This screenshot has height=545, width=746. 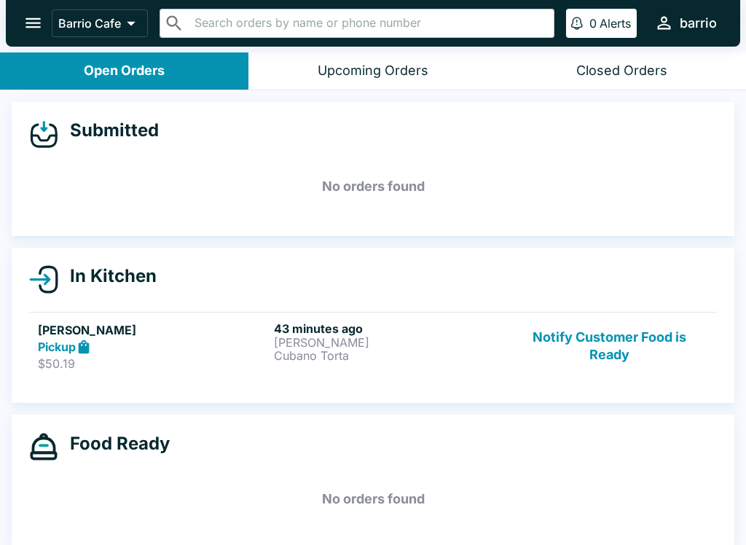 I want to click on p: 0, so click(x=593, y=23).